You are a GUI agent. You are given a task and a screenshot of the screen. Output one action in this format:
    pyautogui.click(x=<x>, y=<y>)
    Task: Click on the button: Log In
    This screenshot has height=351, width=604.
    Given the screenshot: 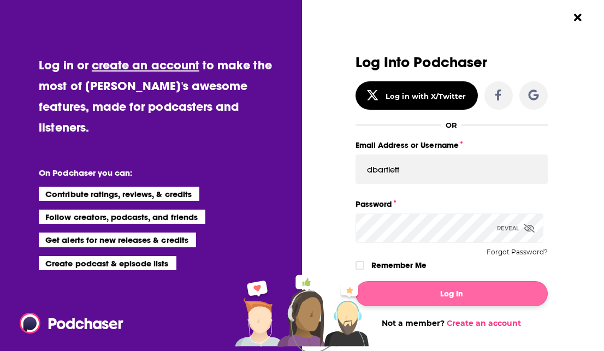 What is the action you would take?
    pyautogui.click(x=451, y=294)
    